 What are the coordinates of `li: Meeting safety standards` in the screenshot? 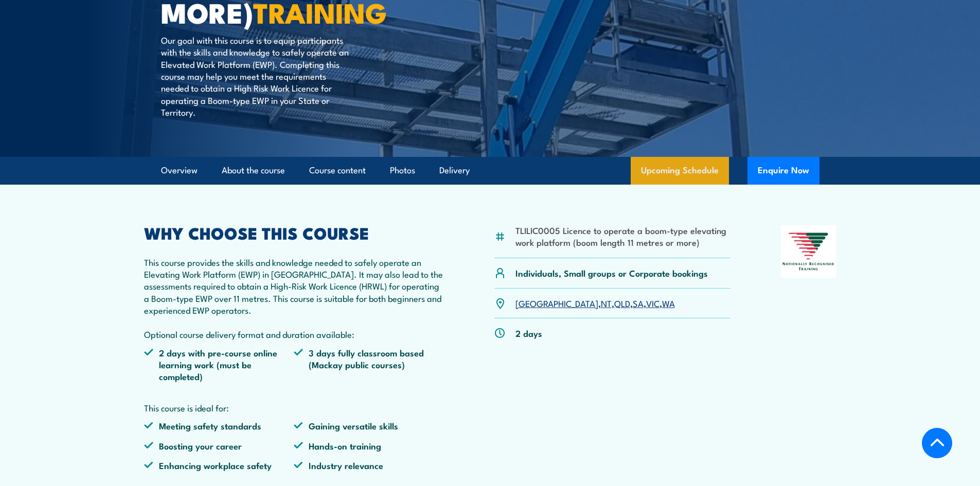 It's located at (219, 426).